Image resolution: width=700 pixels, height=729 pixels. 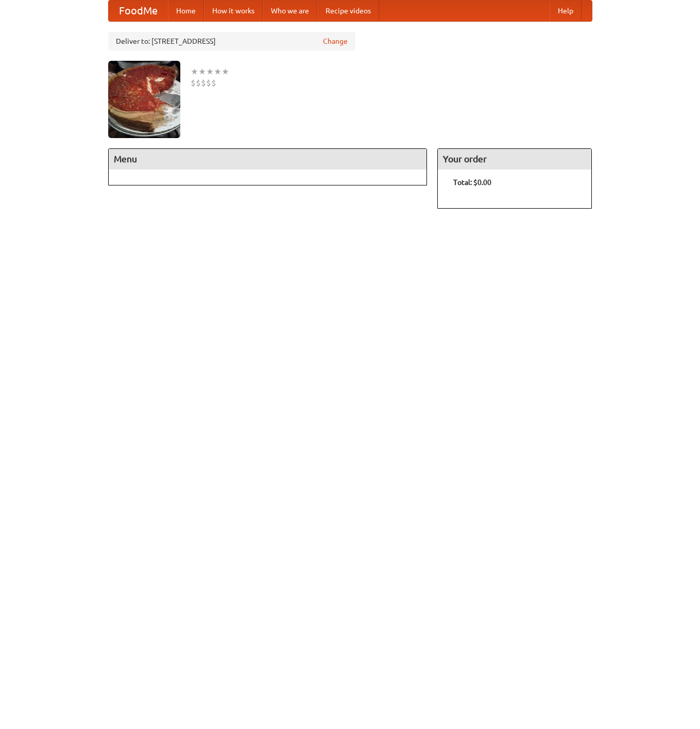 What do you see at coordinates (349, 11) in the screenshot?
I see `a: Recipe videos` at bounding box center [349, 11].